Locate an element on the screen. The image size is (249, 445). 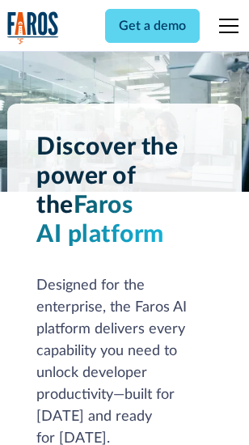
div: menu is located at coordinates (225, 26).